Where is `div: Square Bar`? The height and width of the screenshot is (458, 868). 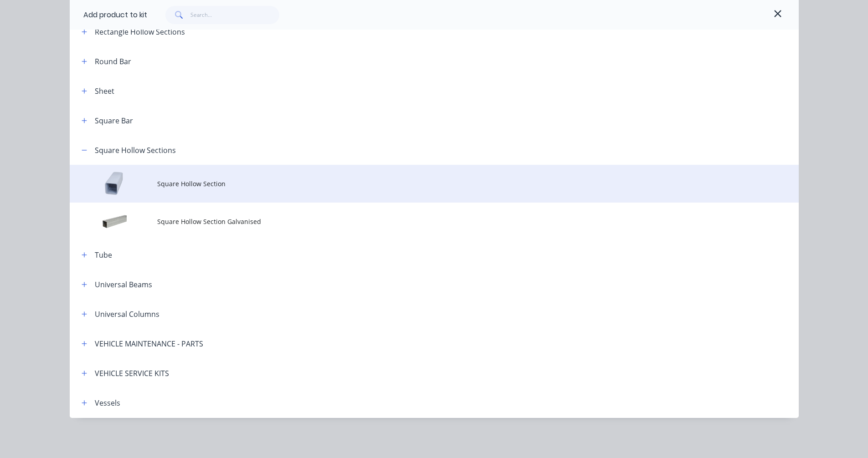 div: Square Bar is located at coordinates (114, 121).